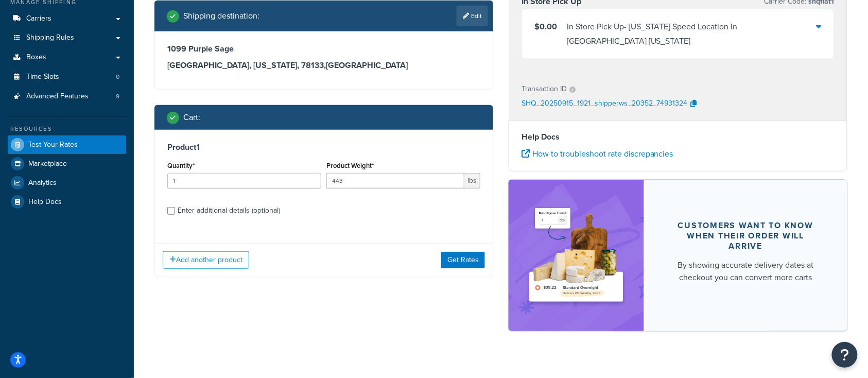  What do you see at coordinates (67, 183) in the screenshot?
I see `a: Analytics` at bounding box center [67, 183].